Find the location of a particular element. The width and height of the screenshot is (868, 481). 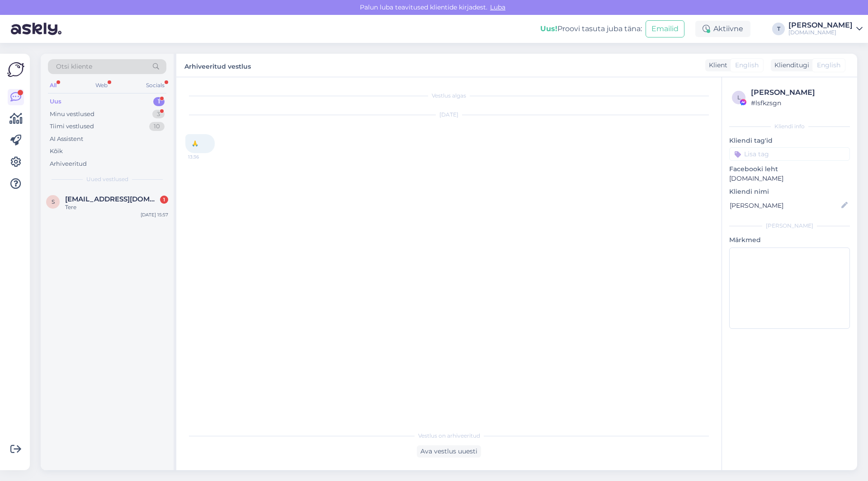

div: Minu vestlused is located at coordinates (72, 114).